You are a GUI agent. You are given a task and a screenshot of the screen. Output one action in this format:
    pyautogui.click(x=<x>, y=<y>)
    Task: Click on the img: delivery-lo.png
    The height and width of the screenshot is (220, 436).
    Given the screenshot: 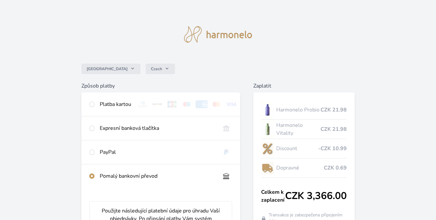 What is the action you would take?
    pyautogui.click(x=268, y=168)
    